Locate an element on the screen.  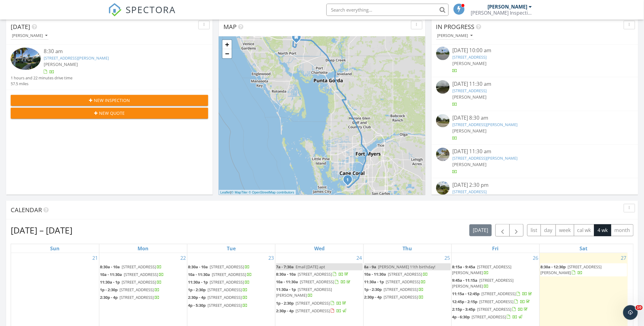
input: Search everything... is located at coordinates (387, 10).